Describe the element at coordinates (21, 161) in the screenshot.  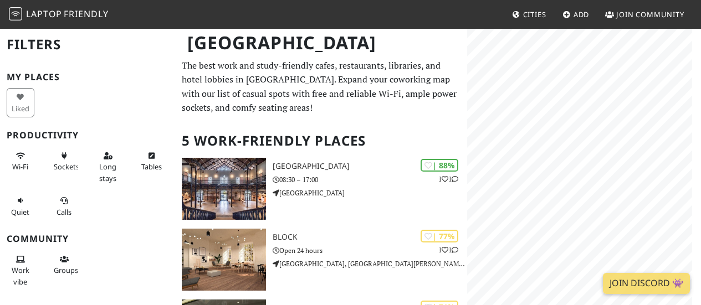
I see `button: Wi-Fi` at that location.